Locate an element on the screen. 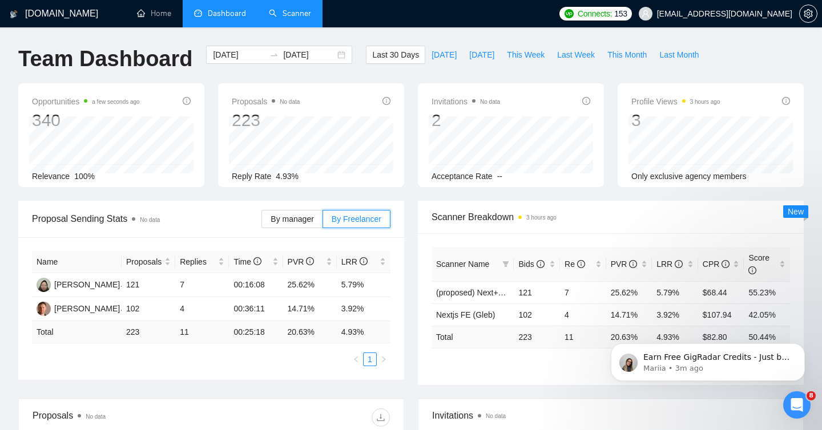 This screenshot has width=822, height=430. button: Last Week is located at coordinates (576, 55).